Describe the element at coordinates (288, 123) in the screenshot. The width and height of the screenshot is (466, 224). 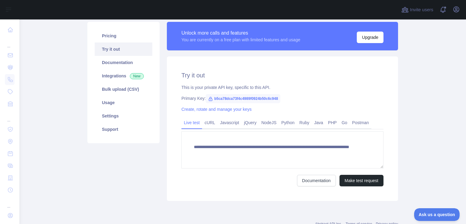
I see `a: Python` at that location.